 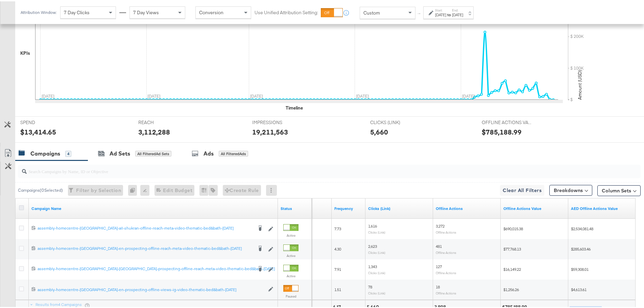 What do you see at coordinates (146, 11) in the screenshot?
I see `span: 7 Day Views` at bounding box center [146, 11].